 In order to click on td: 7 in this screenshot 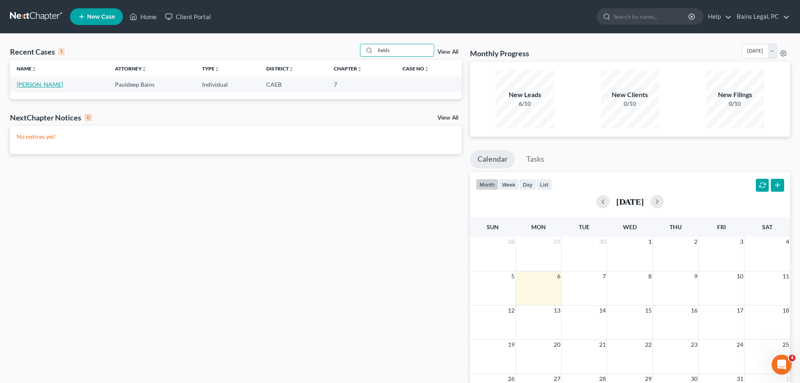, I will do `click(361, 84)`.